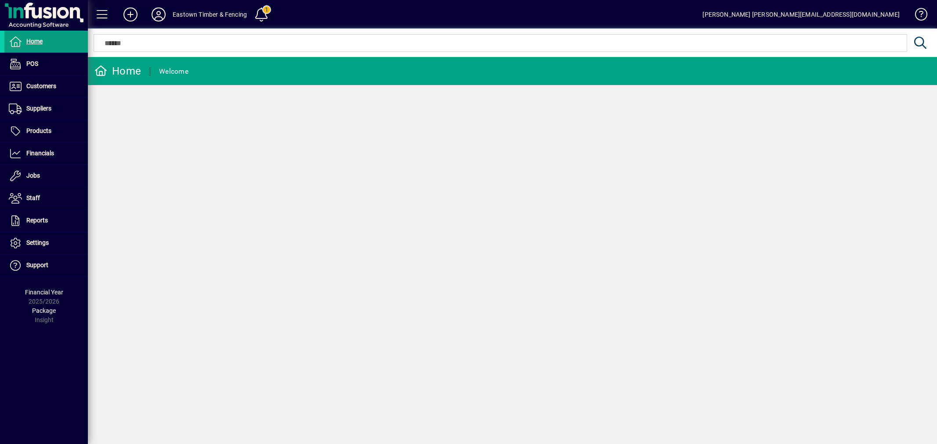 This screenshot has width=937, height=444. I want to click on span: Home, so click(34, 41).